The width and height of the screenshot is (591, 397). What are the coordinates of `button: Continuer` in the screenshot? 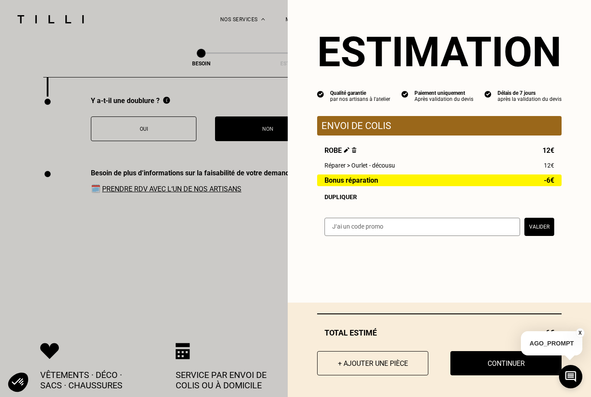 It's located at (506, 363).